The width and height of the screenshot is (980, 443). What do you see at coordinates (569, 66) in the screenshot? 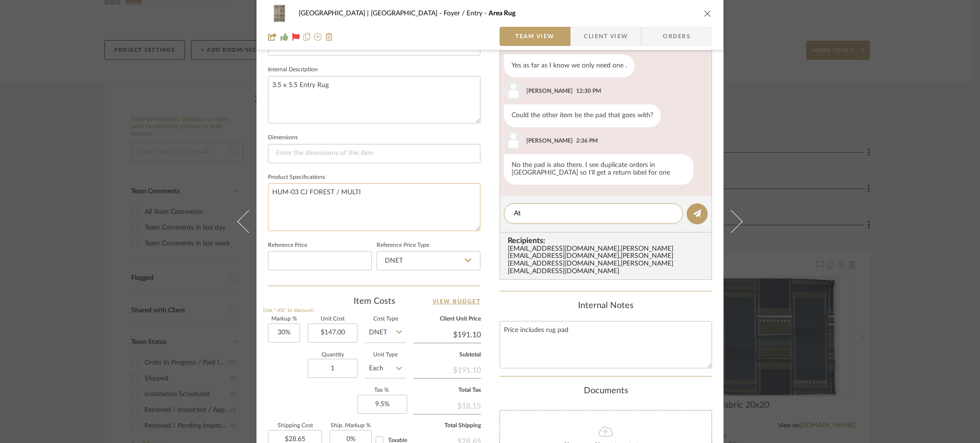
I see `div: Yes as far as I know we only need one .` at bounding box center [569, 66].